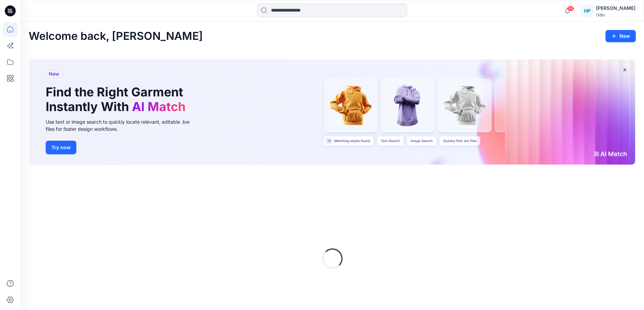 The width and height of the screenshot is (644, 310). I want to click on span: New, so click(54, 74).